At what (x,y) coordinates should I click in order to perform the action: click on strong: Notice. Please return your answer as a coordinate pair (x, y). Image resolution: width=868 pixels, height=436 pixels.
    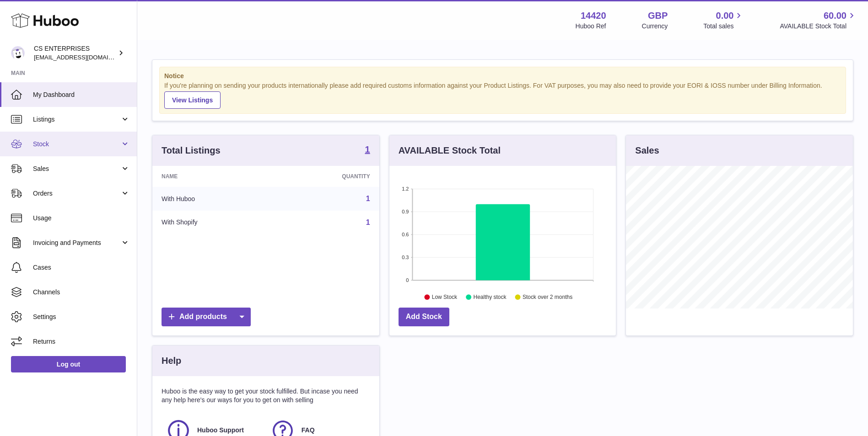
    Looking at the image, I should click on (502, 76).